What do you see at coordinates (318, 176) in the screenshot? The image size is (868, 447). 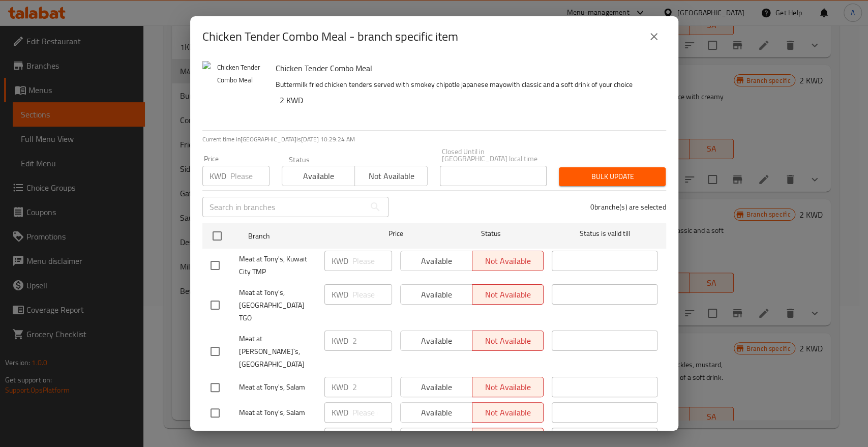 I see `span: Available` at bounding box center [318, 176].